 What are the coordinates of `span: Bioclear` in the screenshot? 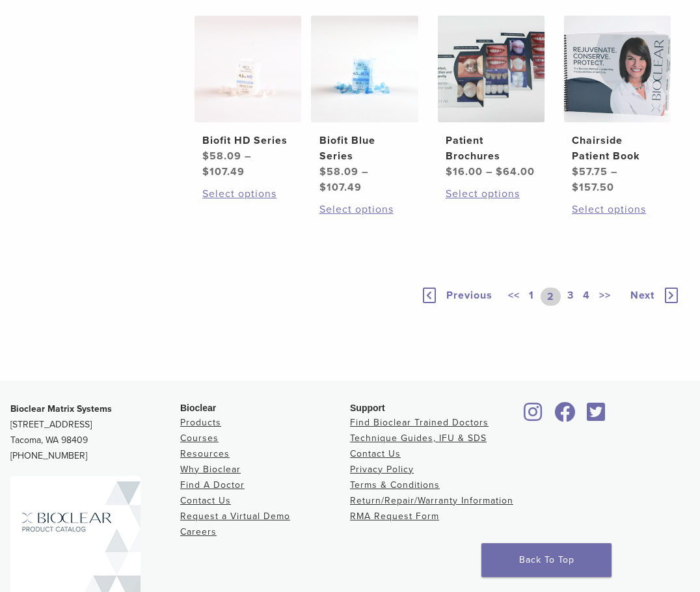 It's located at (197, 408).